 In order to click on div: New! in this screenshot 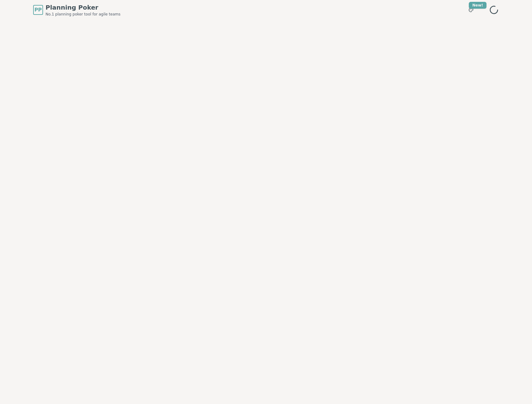, I will do `click(477, 5)`.